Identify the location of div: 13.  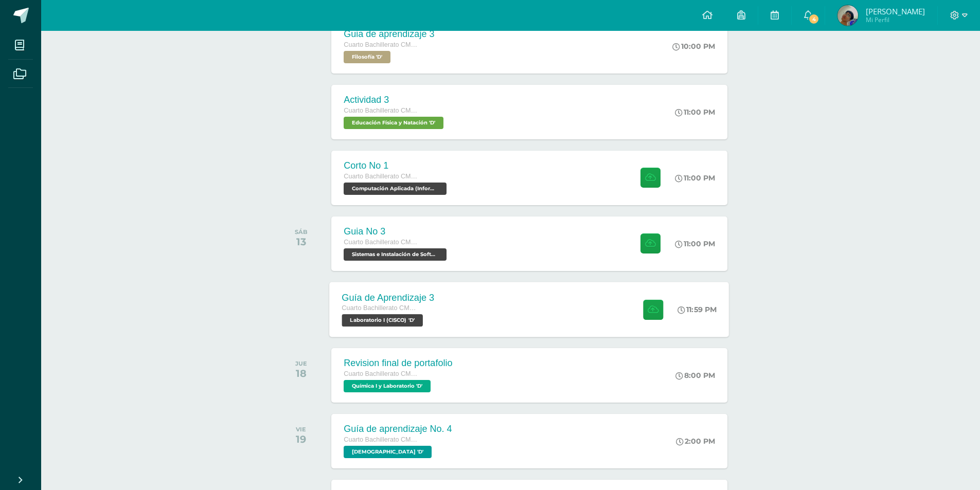
(301, 242).